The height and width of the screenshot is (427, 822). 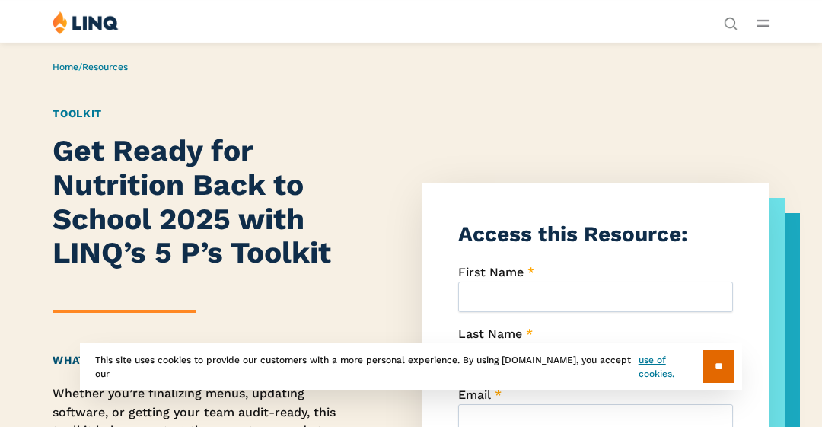 I want to click on a: Resources, so click(x=105, y=67).